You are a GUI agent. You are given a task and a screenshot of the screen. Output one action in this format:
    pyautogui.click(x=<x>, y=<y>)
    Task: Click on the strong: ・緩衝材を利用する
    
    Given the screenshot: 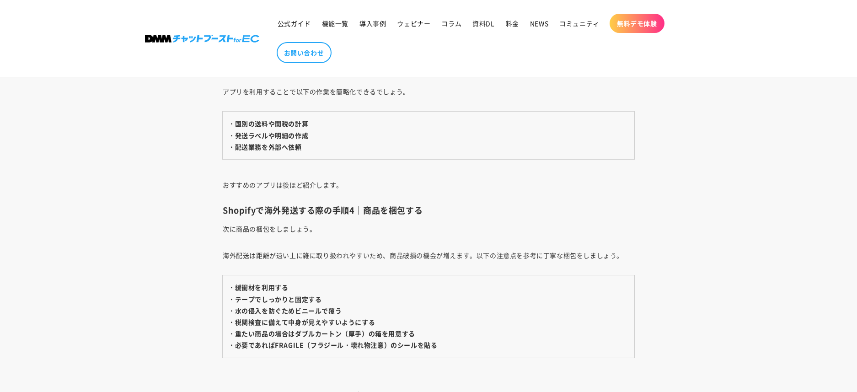 What is the action you would take?
    pyautogui.click(x=258, y=287)
    